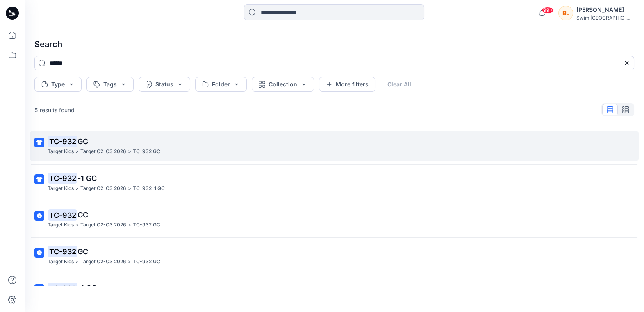  What do you see at coordinates (548, 10) in the screenshot?
I see `span: 99+` at bounding box center [548, 10].